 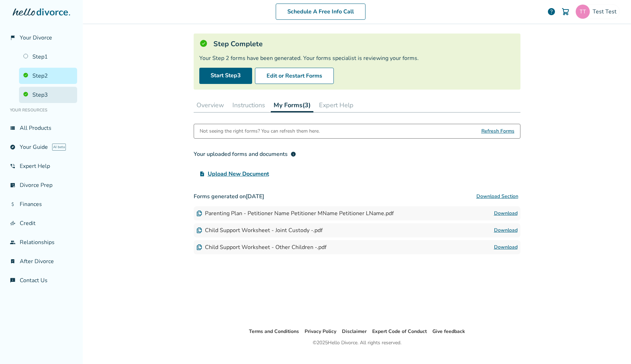 What do you see at coordinates (295, 213) in the screenshot?
I see `div: Parenting Plan - Petitioner Name Petitioner MName Petitioner LName.pdf` at bounding box center [295, 213].